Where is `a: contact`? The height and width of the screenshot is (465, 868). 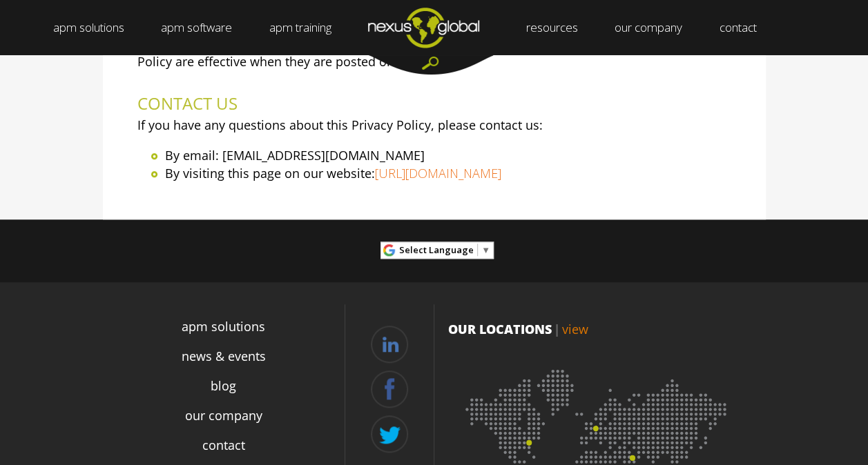
a: contact is located at coordinates (224, 445).